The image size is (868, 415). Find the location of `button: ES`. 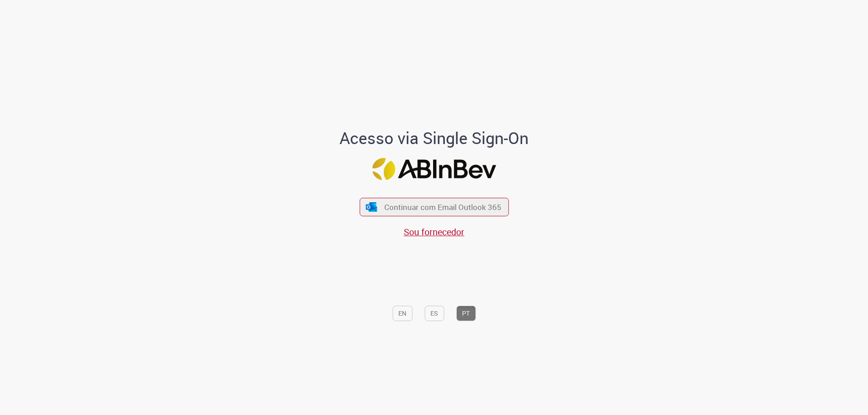

button: ES is located at coordinates (434, 313).